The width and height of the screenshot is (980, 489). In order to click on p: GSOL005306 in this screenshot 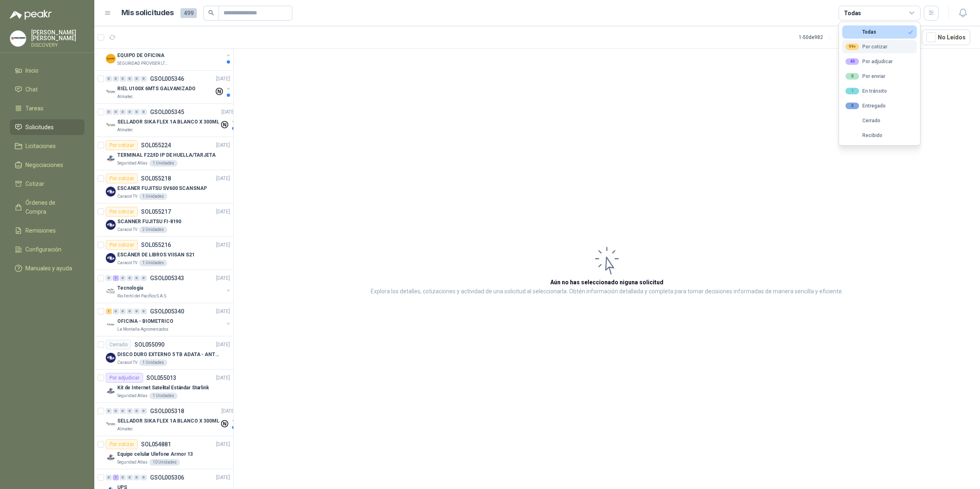, I will do `click(167, 478)`.